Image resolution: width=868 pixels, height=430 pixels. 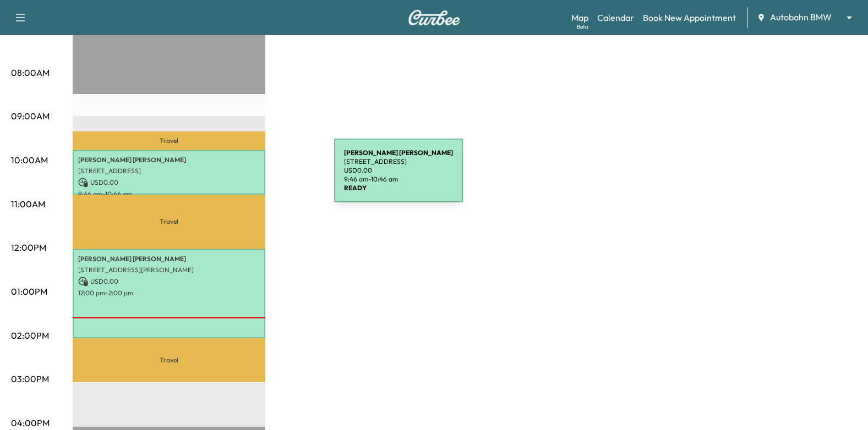 I want to click on a: MapBeta, so click(x=580, y=18).